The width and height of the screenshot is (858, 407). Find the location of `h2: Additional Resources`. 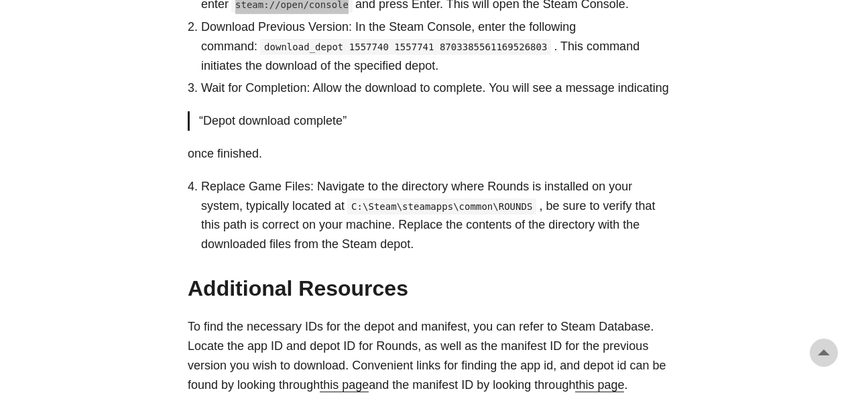

h2: Additional Resources is located at coordinates (429, 288).